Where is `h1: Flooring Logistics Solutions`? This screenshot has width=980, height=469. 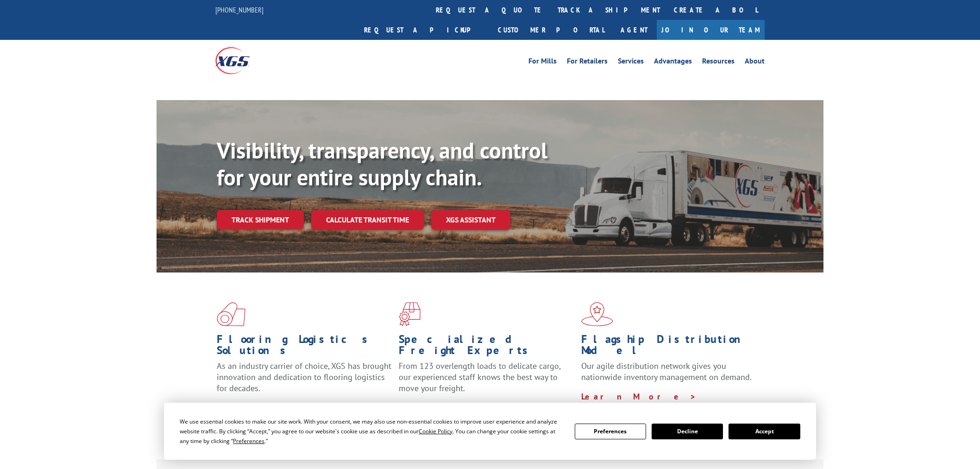 h1: Flooring Logistics Solutions is located at coordinates (304, 347).